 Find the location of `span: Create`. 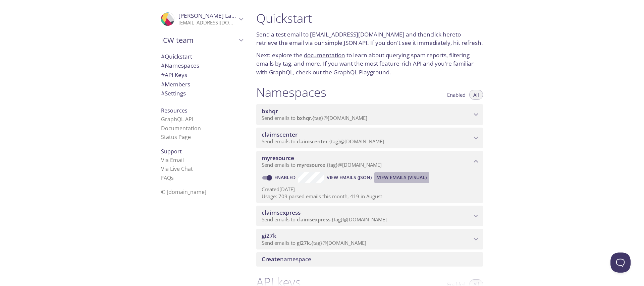

span: Create is located at coordinates (271, 259).